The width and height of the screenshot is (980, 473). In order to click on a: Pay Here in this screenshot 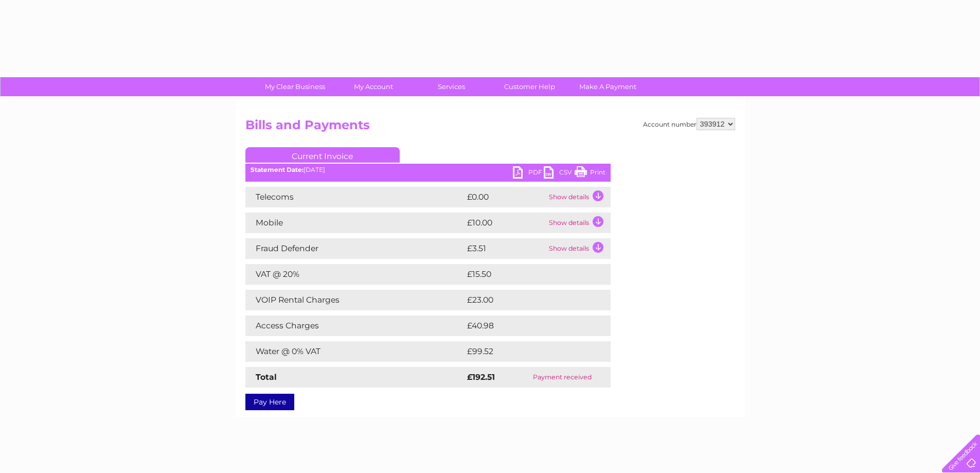, I will do `click(270, 402)`.